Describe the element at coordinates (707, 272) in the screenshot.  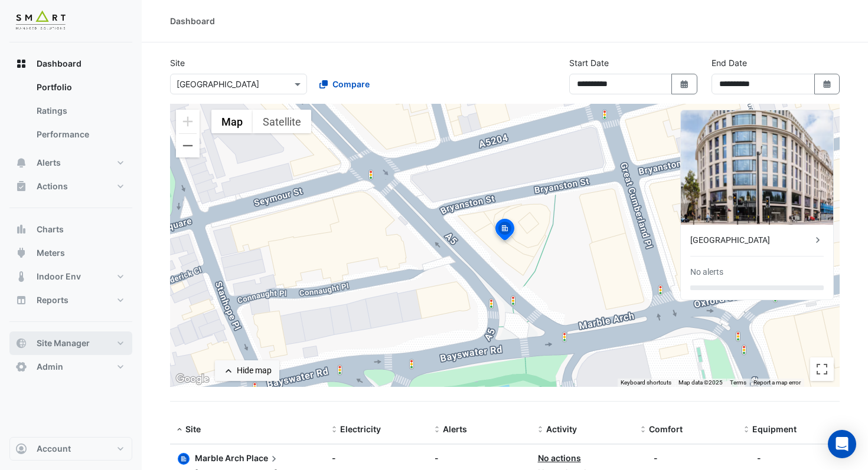
I see `div: No alerts` at that location.